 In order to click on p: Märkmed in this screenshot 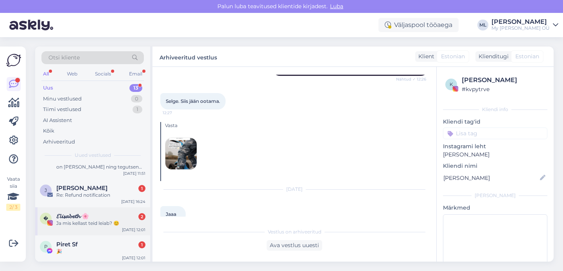, I will do `click(495, 207)`.